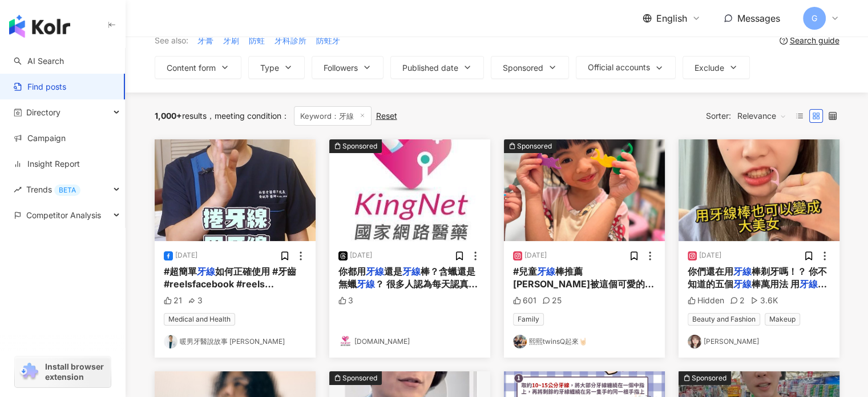  I want to click on span: 還是, so click(393, 271).